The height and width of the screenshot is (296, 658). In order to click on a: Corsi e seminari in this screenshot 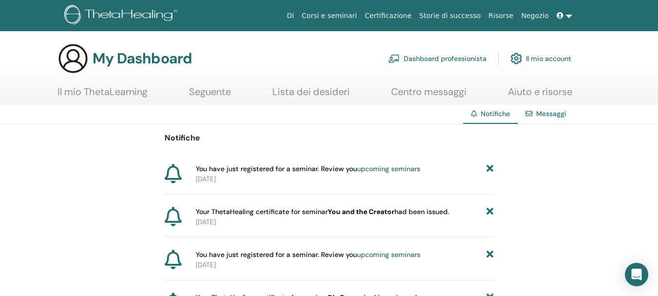, I will do `click(329, 16)`.